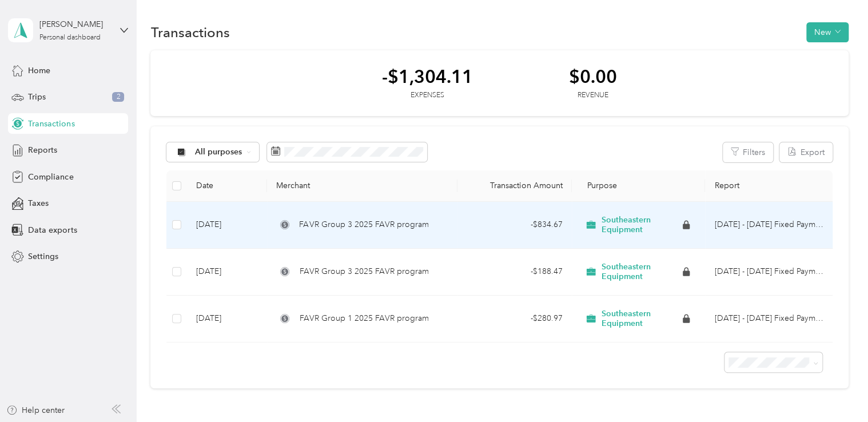 This screenshot has width=868, height=422. I want to click on div: Personal dashboard, so click(70, 38).